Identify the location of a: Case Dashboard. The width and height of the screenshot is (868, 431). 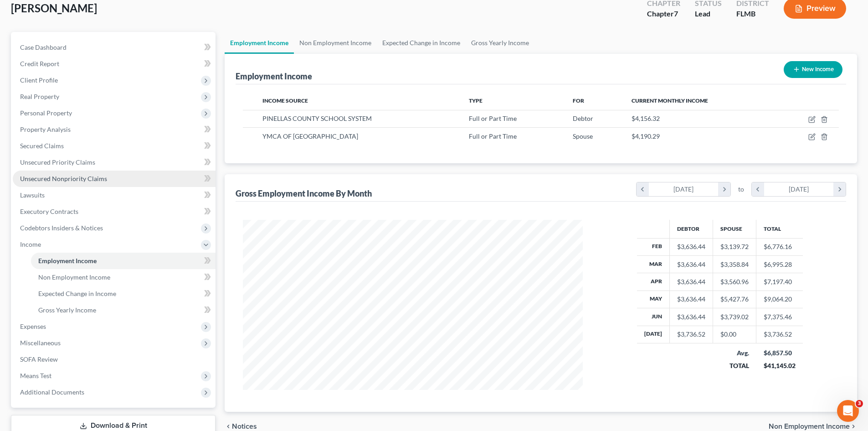
(113, 47).